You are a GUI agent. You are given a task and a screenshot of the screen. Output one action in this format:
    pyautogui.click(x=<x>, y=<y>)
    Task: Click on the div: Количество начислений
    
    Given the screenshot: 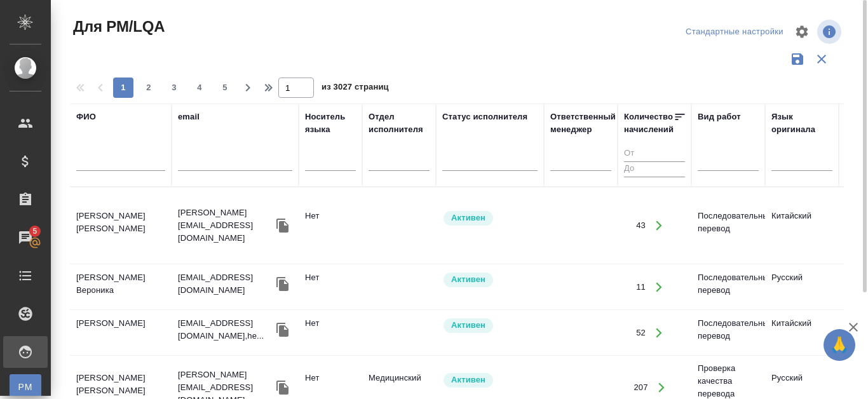 What is the action you would take?
    pyautogui.click(x=649, y=123)
    